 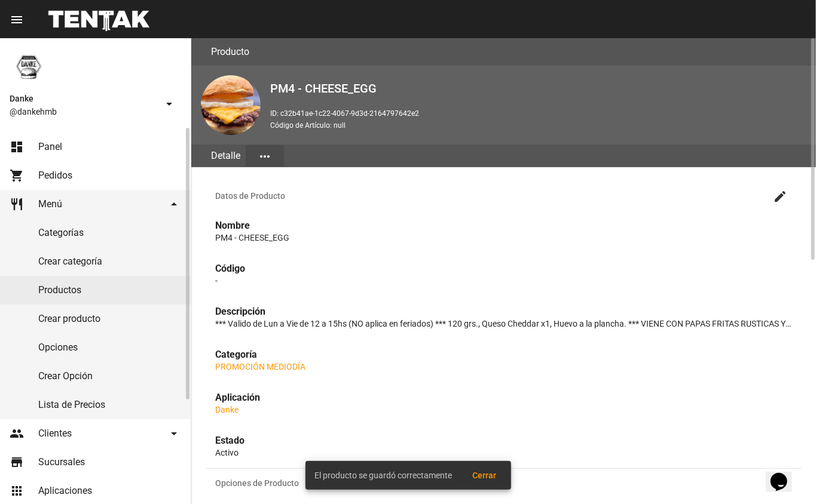 I want to click on span: Pedidos, so click(x=55, y=175).